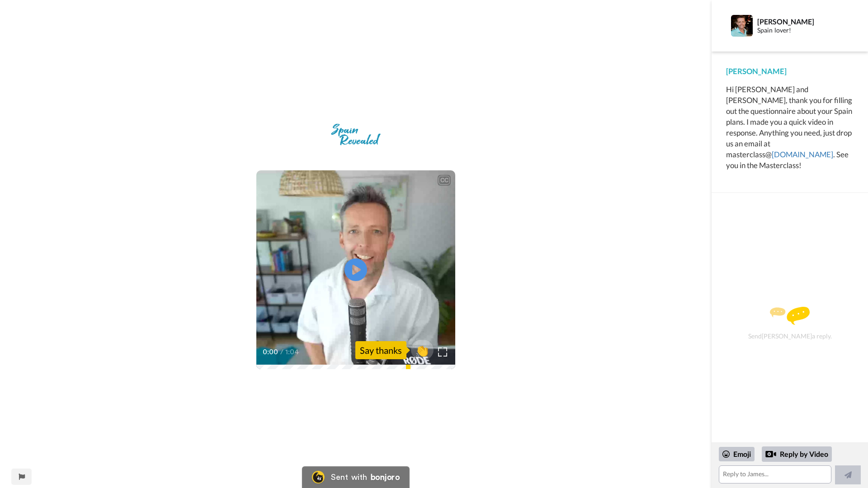 The width and height of the screenshot is (868, 488). I want to click on img: Full screen, so click(443, 352).